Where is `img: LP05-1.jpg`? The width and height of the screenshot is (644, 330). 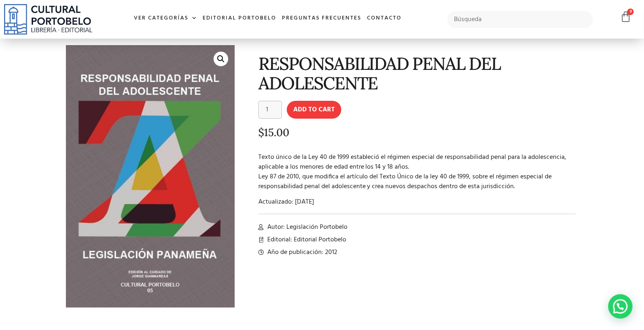 img: LP05-1.jpg is located at coordinates (150, 176).